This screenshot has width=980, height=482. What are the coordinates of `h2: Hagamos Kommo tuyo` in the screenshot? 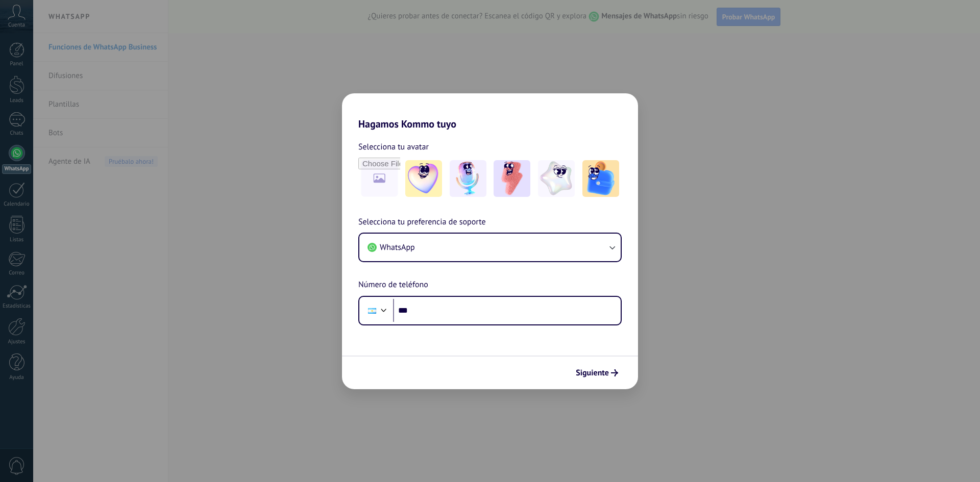 It's located at (490, 111).